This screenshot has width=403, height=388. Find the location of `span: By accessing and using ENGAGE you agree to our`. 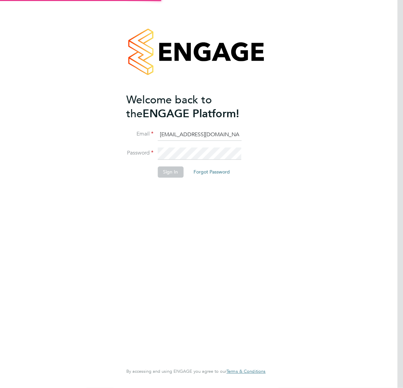

span: By accessing and using ENGAGE you agree to our is located at coordinates (196, 372).